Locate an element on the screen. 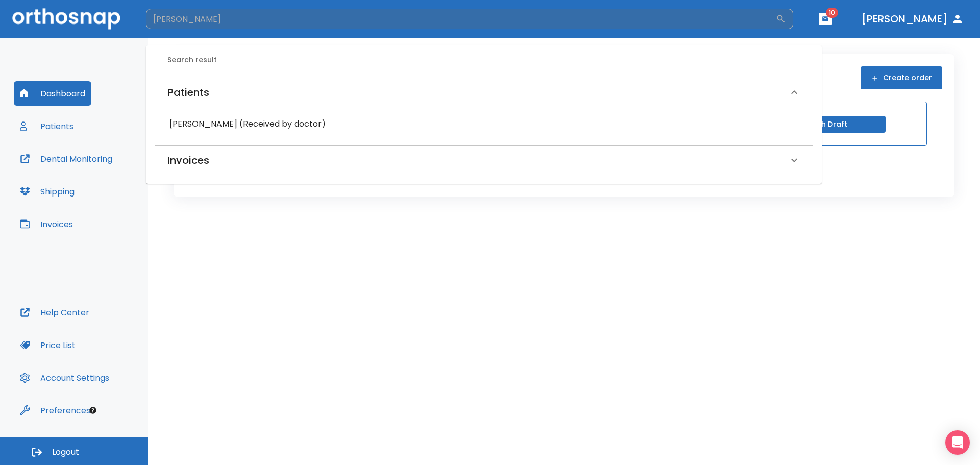 The image size is (980, 465). div: Patients is located at coordinates (484, 92).